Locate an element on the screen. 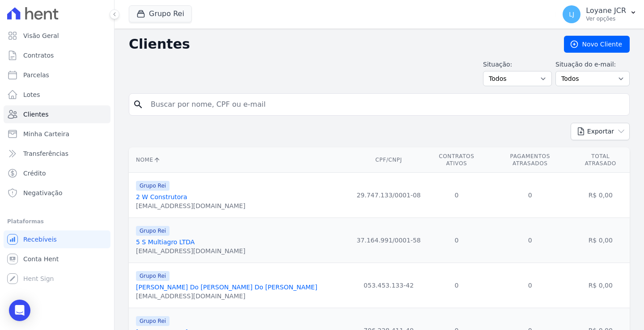 The image size is (644, 330). a: Negativação is located at coordinates (57, 193).